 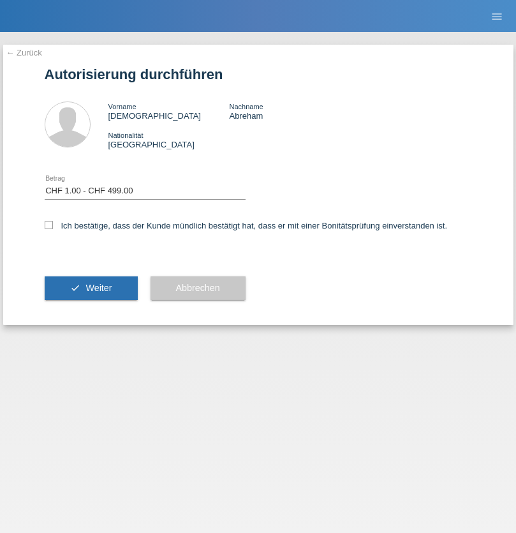 What do you see at coordinates (91, 288) in the screenshot?
I see `button: check Weiter` at bounding box center [91, 288].